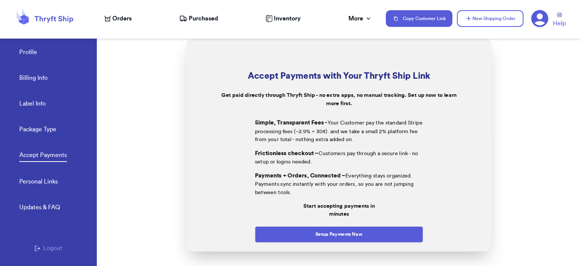 The image size is (581, 266). What do you see at coordinates (339, 210) in the screenshot?
I see `div: Start accepting payments in minutes` at bounding box center [339, 210].